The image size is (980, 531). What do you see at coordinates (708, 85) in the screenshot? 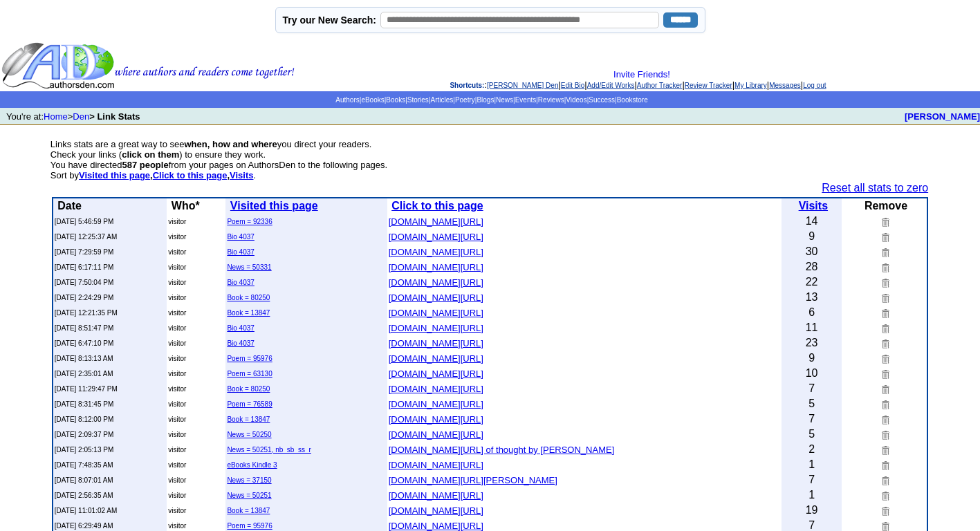
I see `a: Review Tracker` at bounding box center [708, 85].